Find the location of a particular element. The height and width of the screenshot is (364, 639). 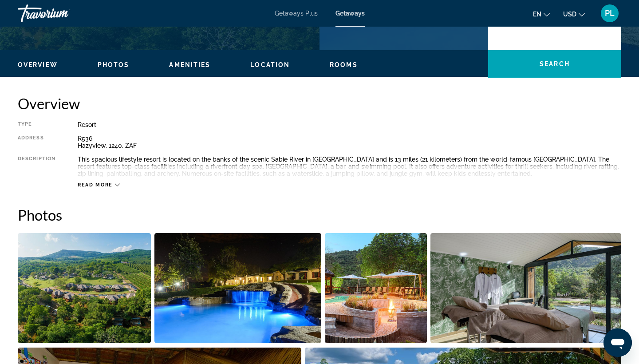

div: This spacious lifestyle resort is located on the banks of the scenic Sabie River in [GEOGRAPHIC_D... is located at coordinates (349, 166).